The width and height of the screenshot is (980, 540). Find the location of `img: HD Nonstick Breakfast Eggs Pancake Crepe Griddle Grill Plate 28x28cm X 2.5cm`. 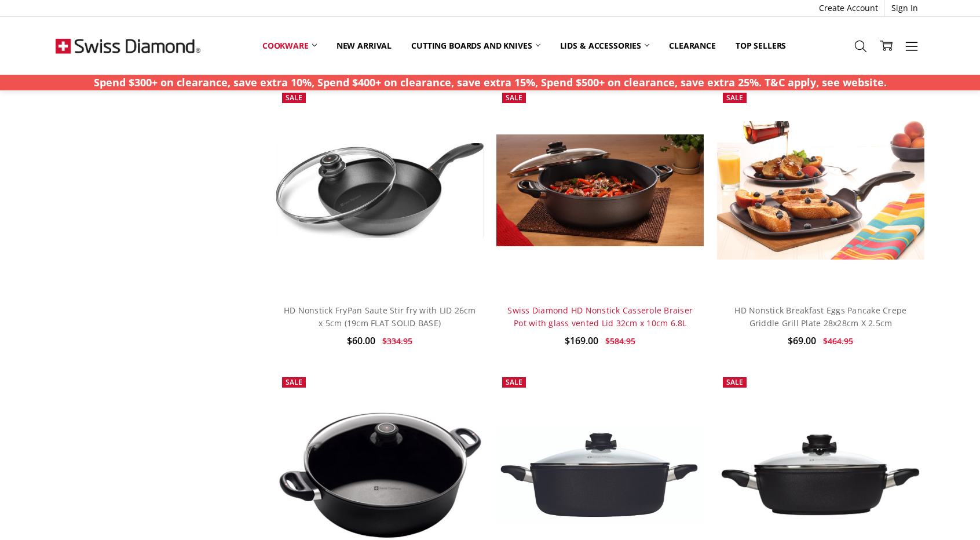

img: HD Nonstick Breakfast Eggs Pancake Crepe Griddle Grill Plate 28x28cm X 2.5cm is located at coordinates (821, 191).